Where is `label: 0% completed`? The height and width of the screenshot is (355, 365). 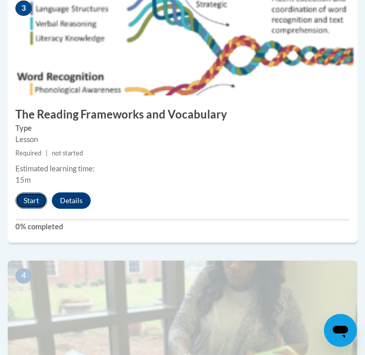
label: 0% completed is located at coordinates (183, 227).